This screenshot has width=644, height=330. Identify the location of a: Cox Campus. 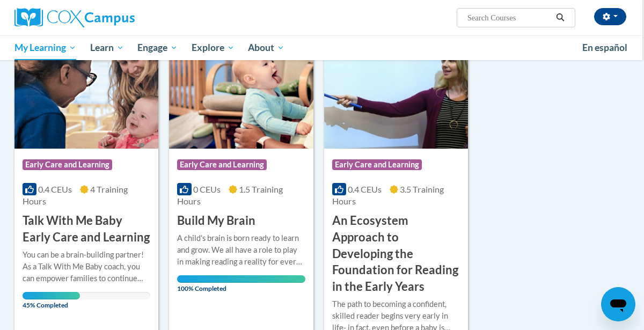
(111, 17).